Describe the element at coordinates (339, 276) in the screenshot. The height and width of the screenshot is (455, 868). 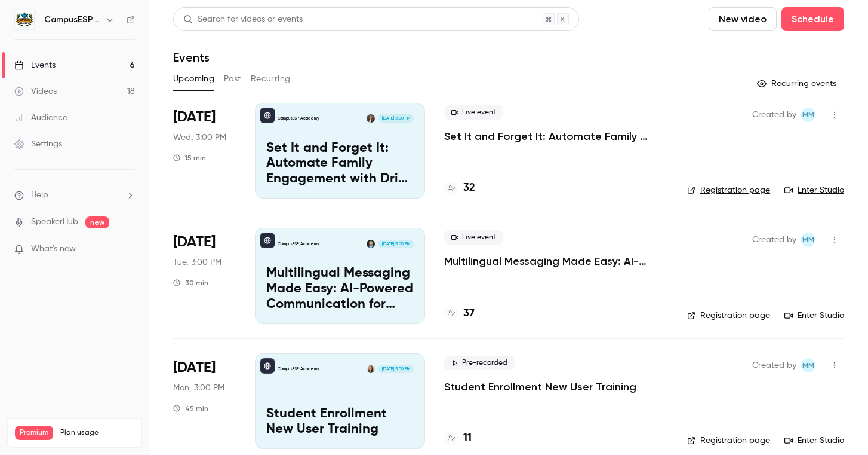
I see `a: Multilingual Messaging Made Easy: AI-Powered Communication for Spanish-Speaking FamiliesCampusESP...` at that location.